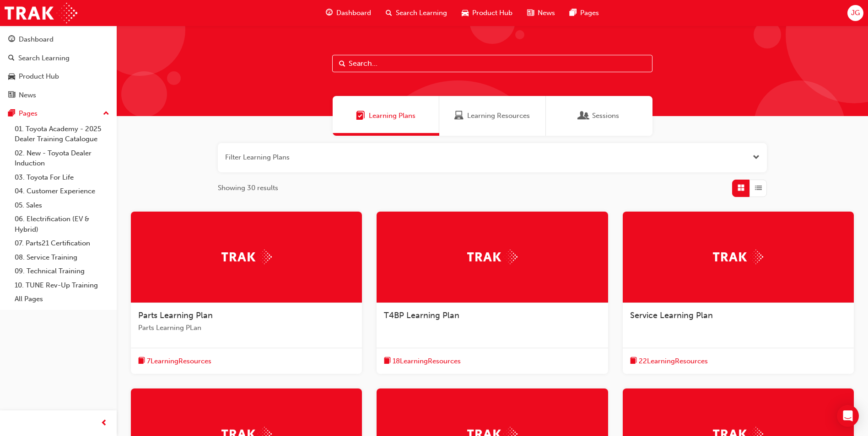 The height and width of the screenshot is (436, 868). I want to click on span: Showing 30 results, so click(248, 188).